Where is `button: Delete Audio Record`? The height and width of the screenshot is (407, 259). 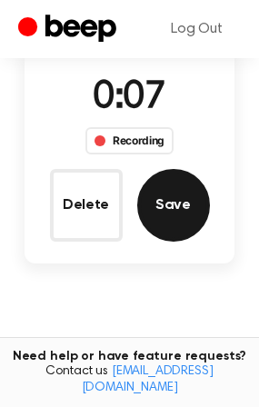 button: Delete Audio Record is located at coordinates (86, 205).